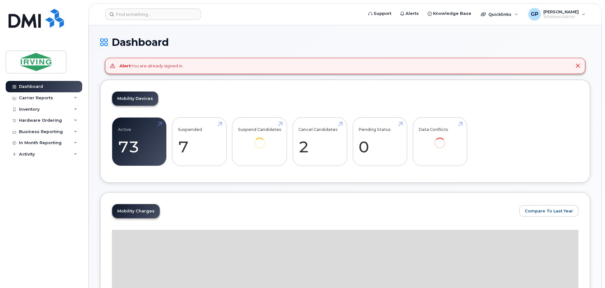 The height and width of the screenshot is (288, 605). What do you see at coordinates (135, 99) in the screenshot?
I see `a: Mobility Devices` at bounding box center [135, 99].